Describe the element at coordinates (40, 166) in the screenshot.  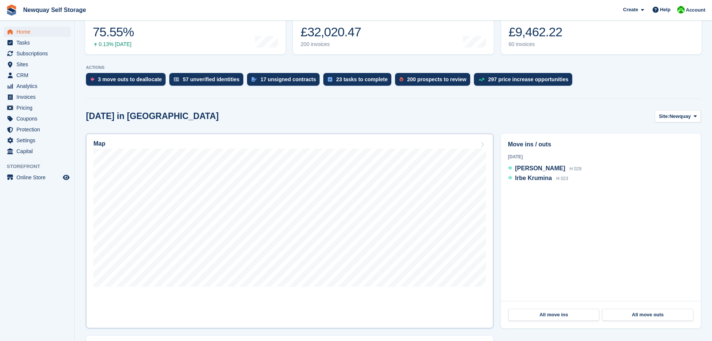
I see `span: Storefront` at that location.